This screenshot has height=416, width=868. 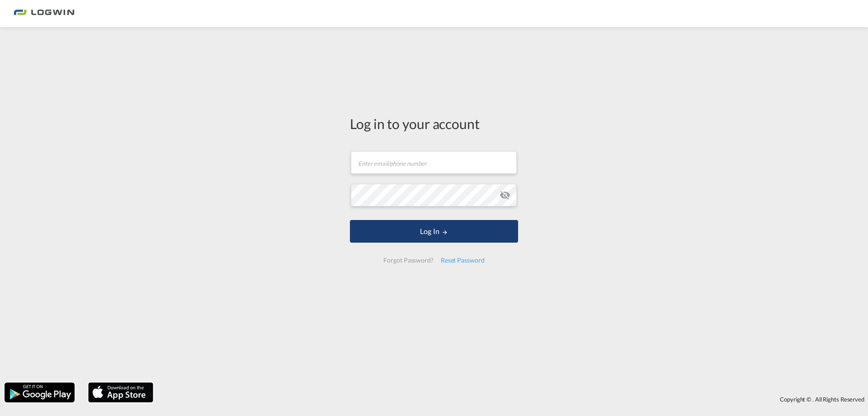 I want to click on img: bc73a0e0d8c111efacd525e4c8ad7d32.png, so click(x=44, y=13).